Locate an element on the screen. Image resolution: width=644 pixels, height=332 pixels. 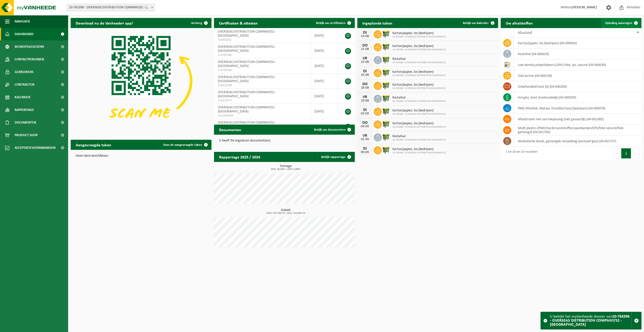
button: Verberg is located at coordinates (199, 23).